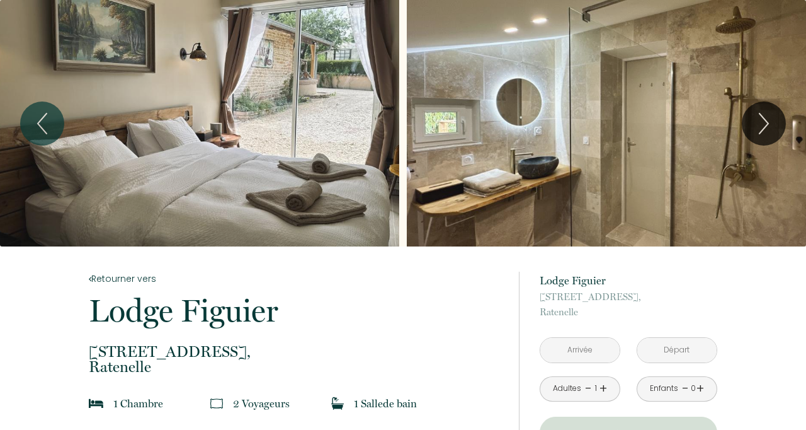 Image resolution: width=806 pixels, height=430 pixels. Describe the element at coordinates (664, 388) in the screenshot. I see `div: Enfants` at that location.